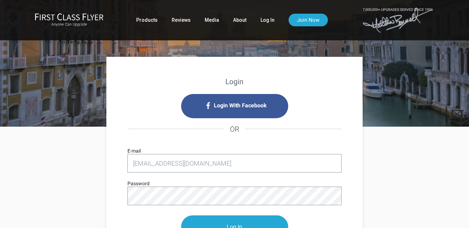 The image size is (469, 228). Describe the element at coordinates (235, 82) in the screenshot. I see `strong: Login` at that location.